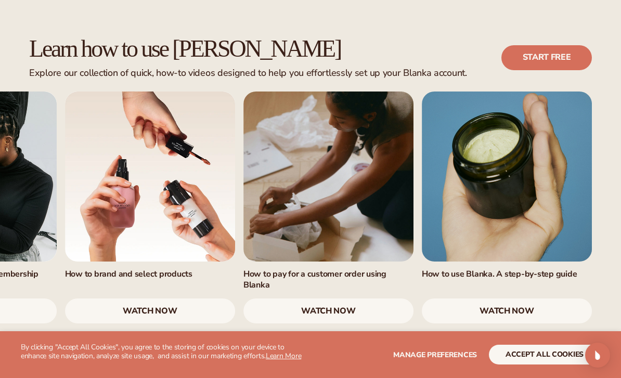 The image size is (621, 378). I want to click on span: Manage preferences, so click(435, 355).